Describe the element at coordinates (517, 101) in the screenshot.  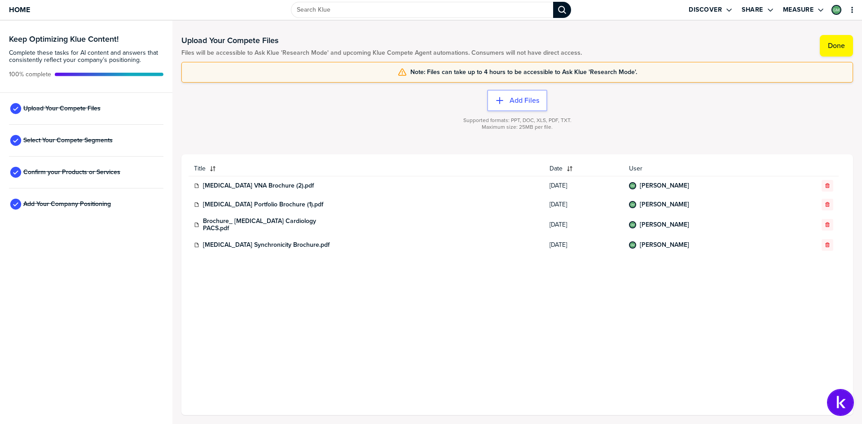
I see `button: Add Files` at that location.